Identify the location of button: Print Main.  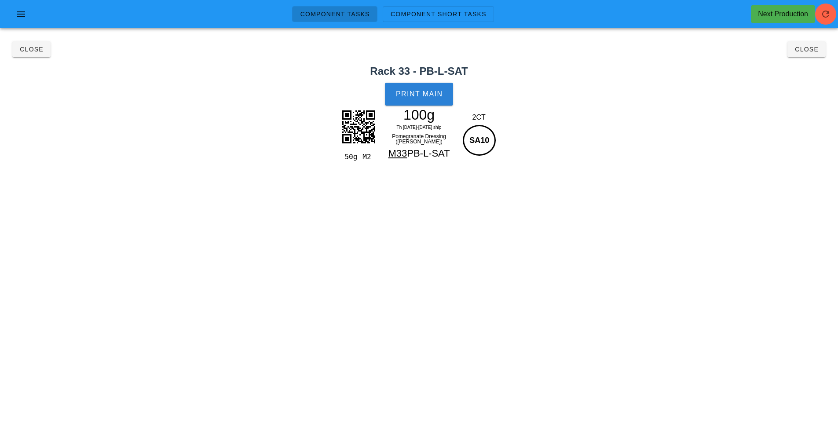
(419, 94).